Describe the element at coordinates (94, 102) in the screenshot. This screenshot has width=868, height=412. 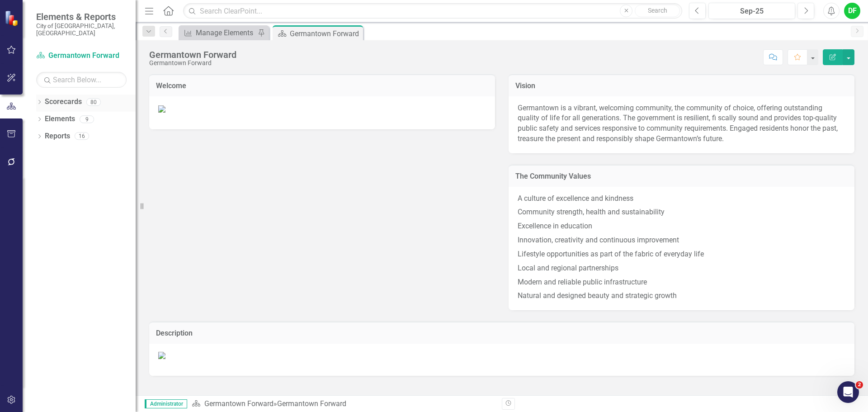
I see `div: 80` at that location.